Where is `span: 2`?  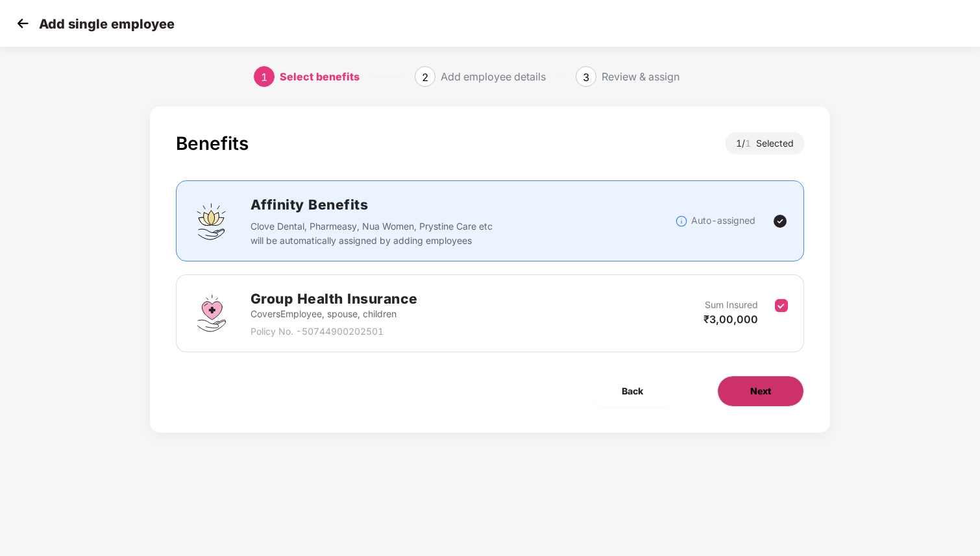 span: 2 is located at coordinates (425, 77).